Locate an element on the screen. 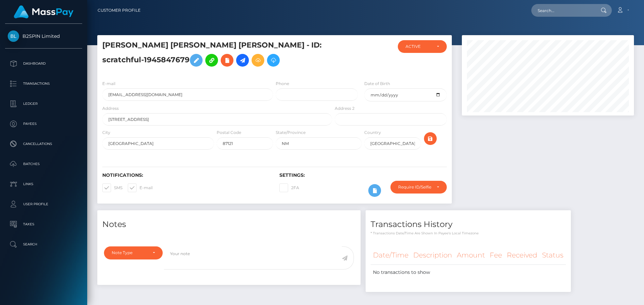  a: Cancellations is located at coordinates (43, 144).